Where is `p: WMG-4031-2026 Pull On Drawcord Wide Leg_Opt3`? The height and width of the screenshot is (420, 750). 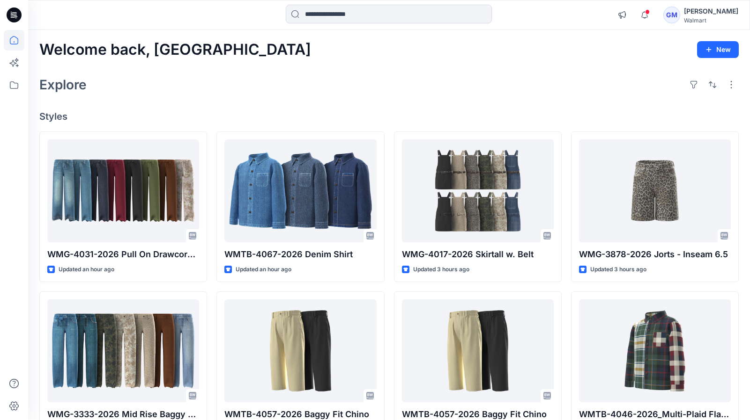 p: WMG-4031-2026 Pull On Drawcord Wide Leg_Opt3 is located at coordinates (123, 255).